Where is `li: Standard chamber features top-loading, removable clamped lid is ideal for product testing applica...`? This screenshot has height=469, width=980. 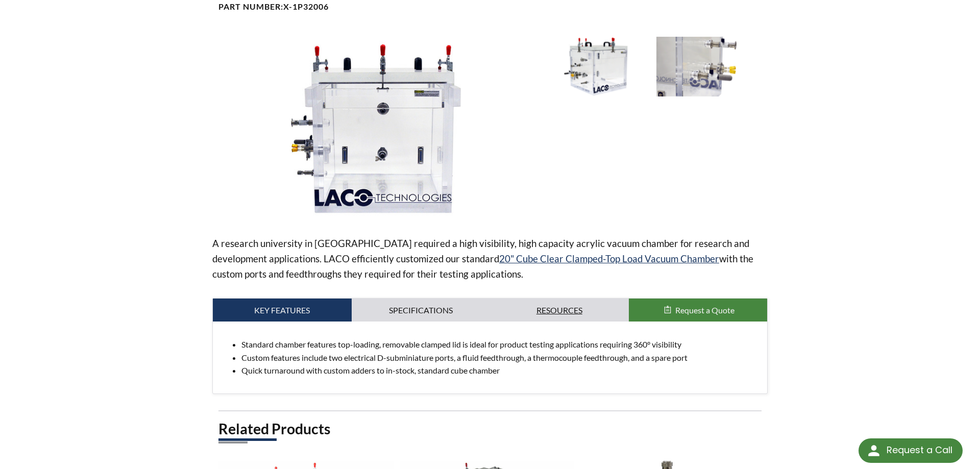 li: Standard chamber features top-loading, removable clamped lid is ideal for product testing applica... is located at coordinates (500, 345).